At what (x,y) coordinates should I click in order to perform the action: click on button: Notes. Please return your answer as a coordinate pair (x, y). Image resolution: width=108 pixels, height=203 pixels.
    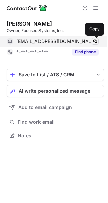
    Looking at the image, I should click on (56, 136).